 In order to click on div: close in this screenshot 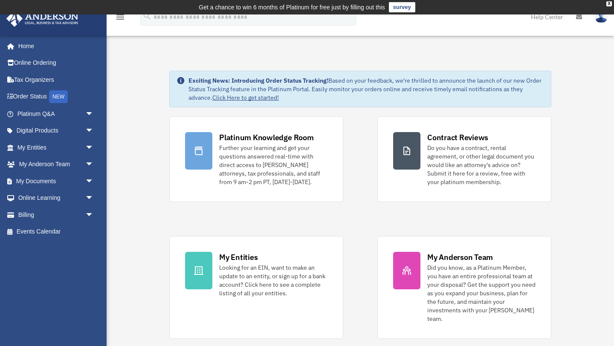, I will do `click(609, 4)`.